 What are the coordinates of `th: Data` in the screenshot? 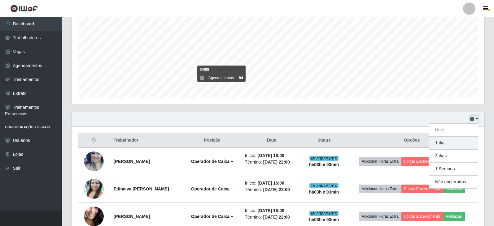 It's located at (271, 141).